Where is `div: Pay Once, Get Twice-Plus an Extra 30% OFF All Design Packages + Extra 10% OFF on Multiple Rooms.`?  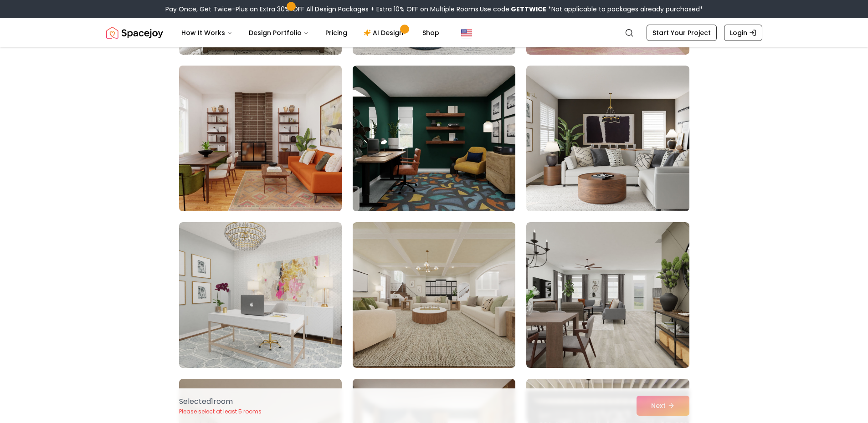
div: Pay Once, Get Twice-Plus an Extra 30% OFF All Design Packages + Extra 10% OFF on Multiple Rooms. is located at coordinates (435, 9).